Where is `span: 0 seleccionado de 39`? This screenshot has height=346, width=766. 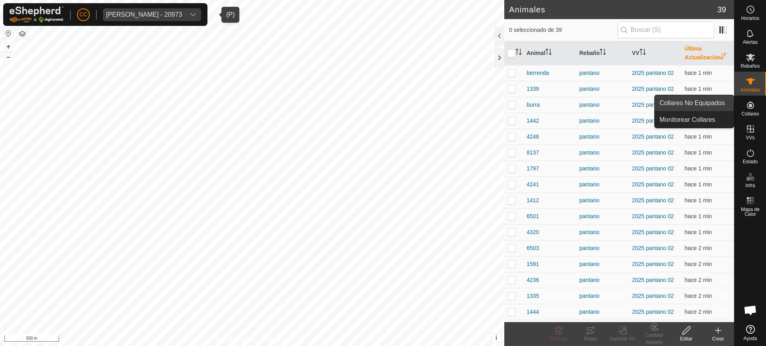 span: 0 seleccionado de 39 is located at coordinates (563, 30).